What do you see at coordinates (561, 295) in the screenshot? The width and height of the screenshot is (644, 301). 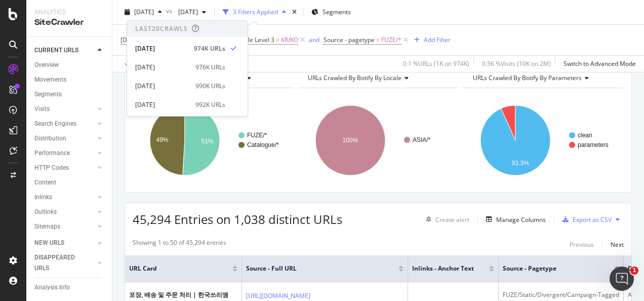 I see `div: FUZE/Static/Divergent/Campaign-Tagged` at bounding box center [561, 295].